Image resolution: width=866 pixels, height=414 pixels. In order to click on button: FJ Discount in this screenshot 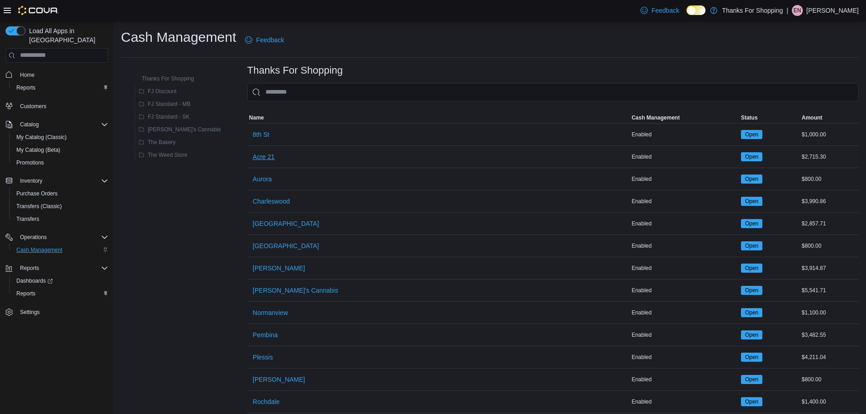, I will do `click(157, 91)`.